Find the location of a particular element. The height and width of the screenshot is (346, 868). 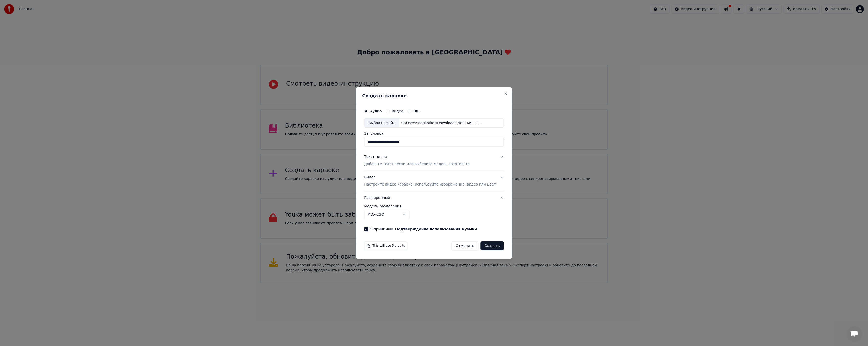

button: ВидеоНастройте видео караоке: используйте изображение, видео или цвет is located at coordinates (433, 181).